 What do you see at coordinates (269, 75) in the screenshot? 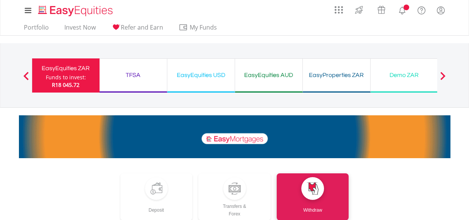
I see `div: EasyEquities AUD` at bounding box center [269, 75].